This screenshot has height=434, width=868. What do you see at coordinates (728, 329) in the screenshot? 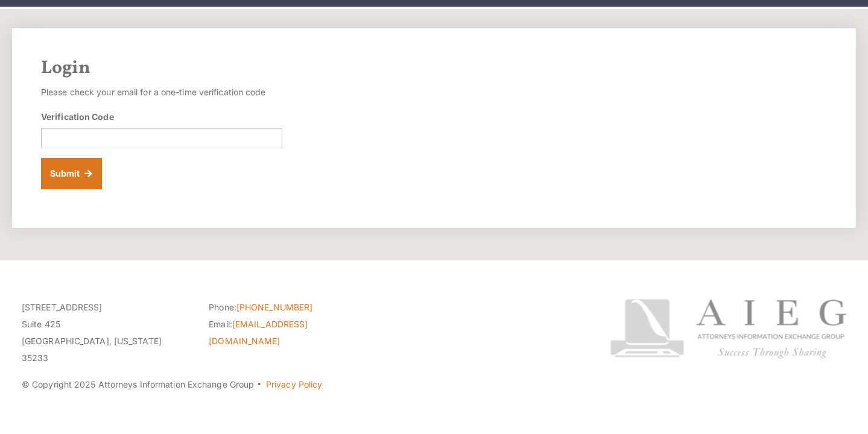
I see `img: Attorneys Information Exchange Group logo` at bounding box center [728, 329].